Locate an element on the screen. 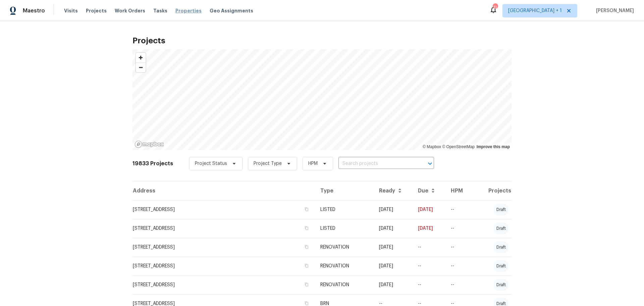 The image size is (644, 306). a: OpenStreetMap is located at coordinates (459, 147).